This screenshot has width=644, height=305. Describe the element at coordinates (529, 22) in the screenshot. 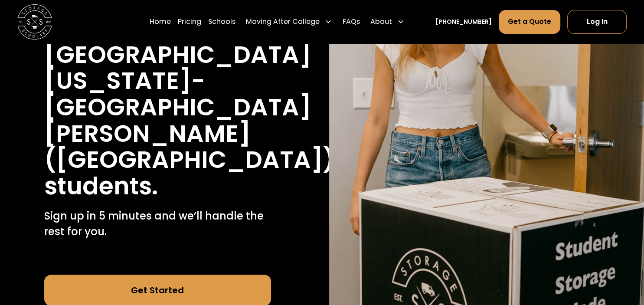

I see `a: Get a Quote` at that location.